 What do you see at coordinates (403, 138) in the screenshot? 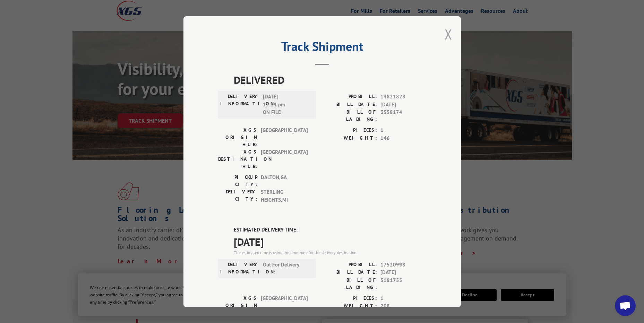
I see `span: 146` at bounding box center [403, 138].